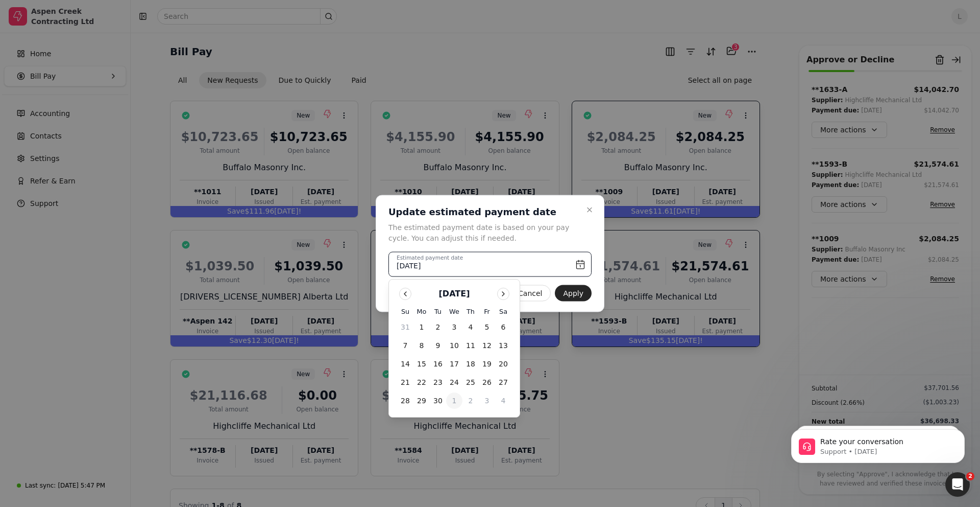 The width and height of the screenshot is (980, 507). I want to click on p: Message from Support, sent 5w ago, so click(111, 44).